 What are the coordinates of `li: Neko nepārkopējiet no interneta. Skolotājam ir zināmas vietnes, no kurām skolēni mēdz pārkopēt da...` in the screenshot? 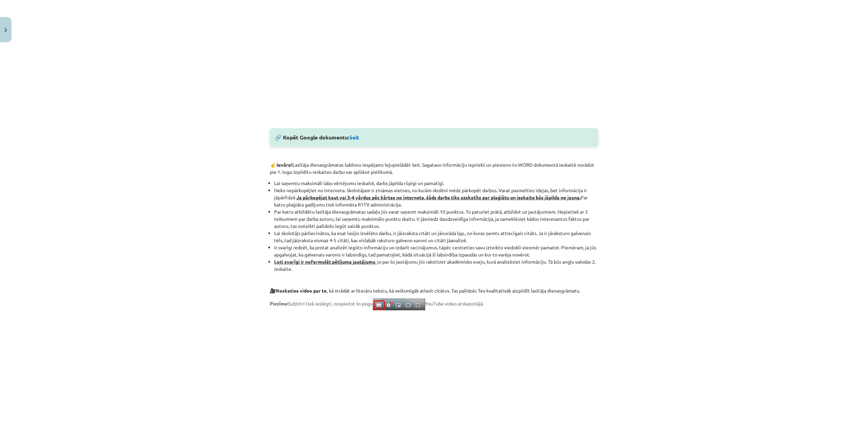 It's located at (436, 197).